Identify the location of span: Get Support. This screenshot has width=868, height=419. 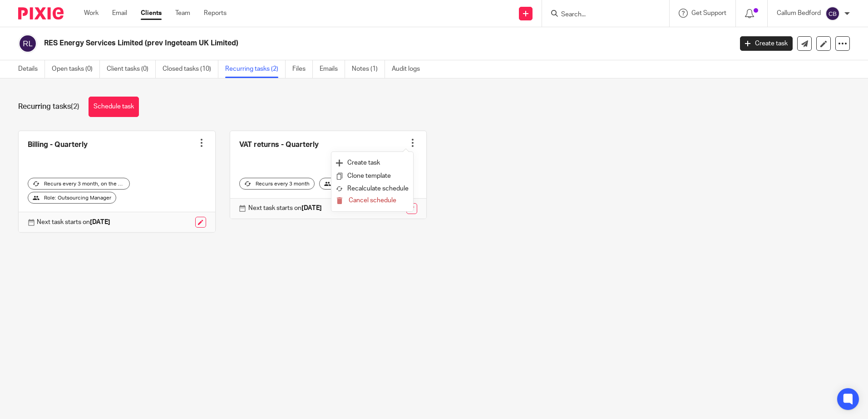
(708, 13).